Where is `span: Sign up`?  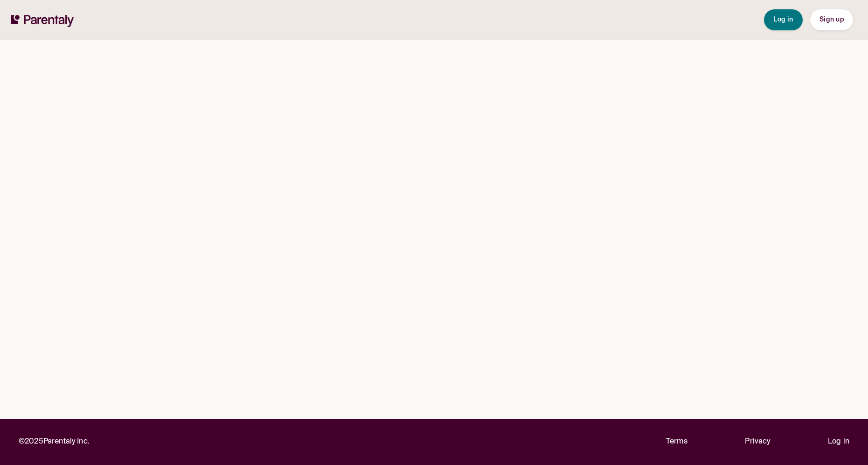
span: Sign up is located at coordinates (831, 20).